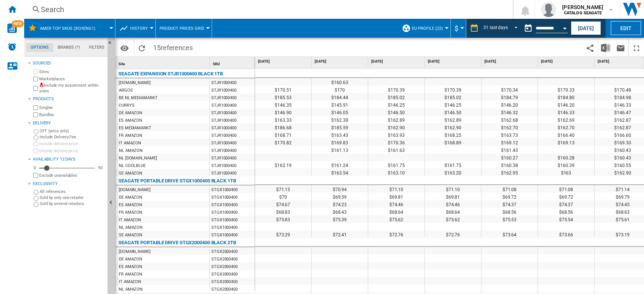  Describe the element at coordinates (509, 196) in the screenshot. I see `div: $69.72` at that location.